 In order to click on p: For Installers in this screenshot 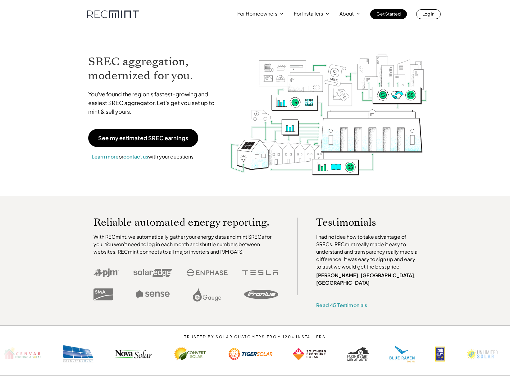, I will do `click(308, 14)`.